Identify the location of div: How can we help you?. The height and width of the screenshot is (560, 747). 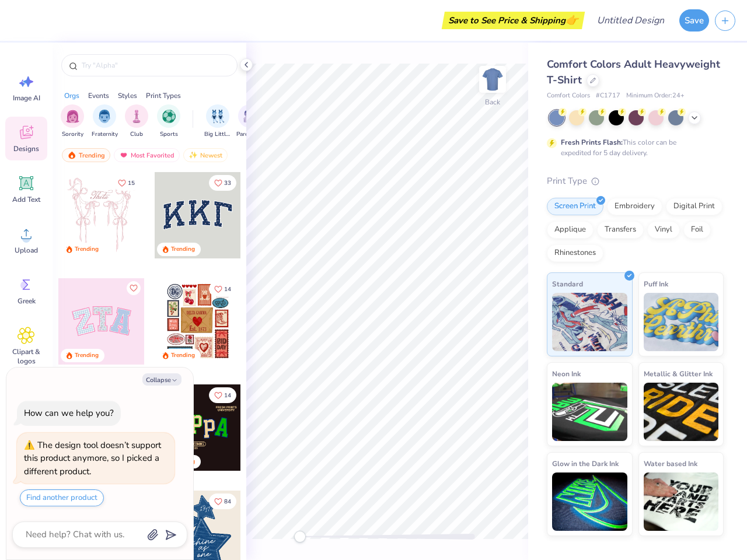
(69, 413).